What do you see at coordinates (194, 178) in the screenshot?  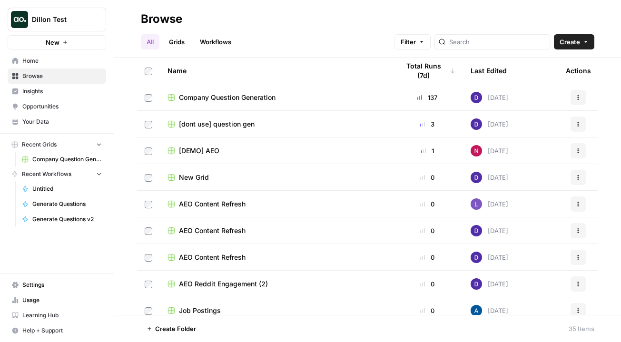 I see `span: New Grid` at bounding box center [194, 178].